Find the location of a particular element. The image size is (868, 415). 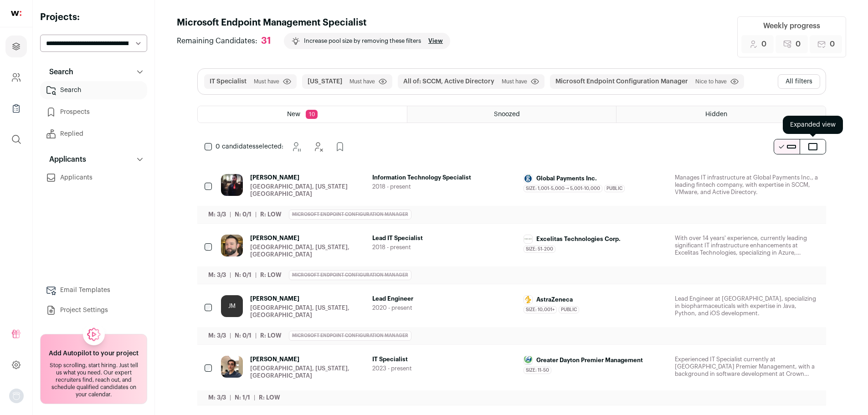

span: Public is located at coordinates (569, 310).